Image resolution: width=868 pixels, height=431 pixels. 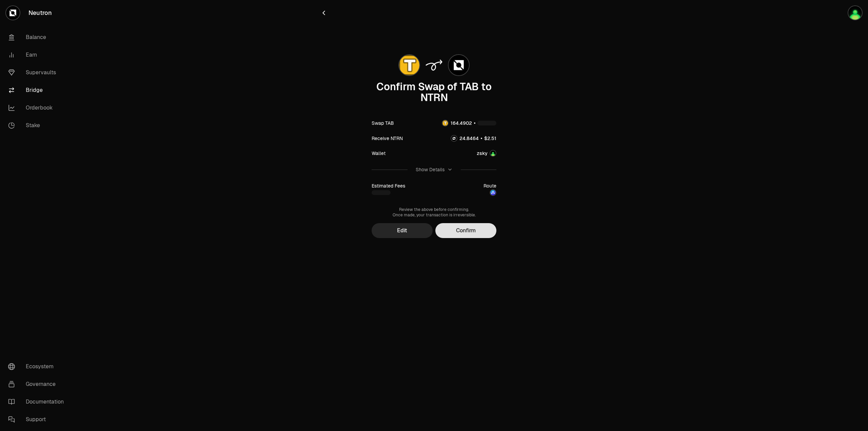 What do you see at coordinates (388, 186) in the screenshot?
I see `div: Estimated Fees` at bounding box center [388, 186].